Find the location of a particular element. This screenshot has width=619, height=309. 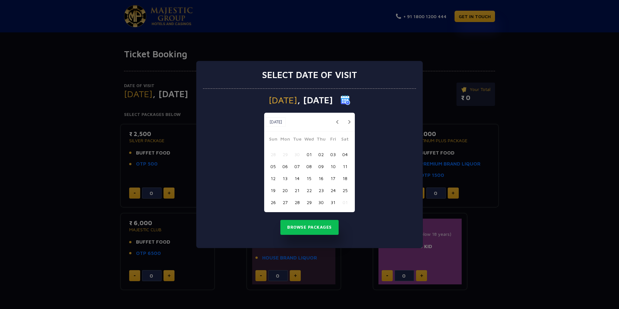

span: Wed is located at coordinates (309, 140).